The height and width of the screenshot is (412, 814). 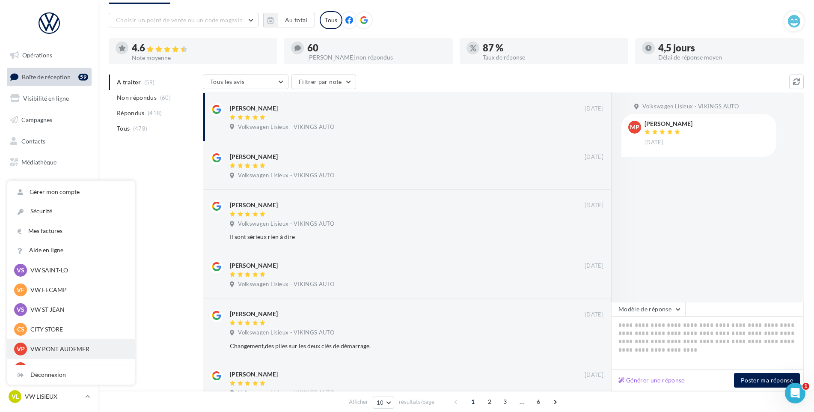 I want to click on div: Il sont sérieux rien à dire, so click(x=388, y=237).